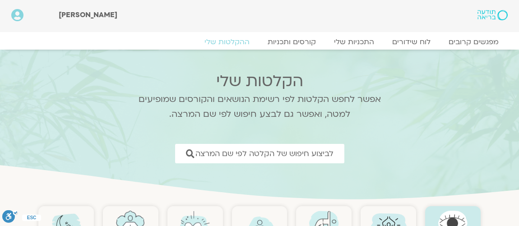 Image resolution: width=519 pixels, height=226 pixels. Describe the element at coordinates (259, 153) in the screenshot. I see `a: לביצוע חיפוש של הקלטה לפי שם המרצה` at that location.